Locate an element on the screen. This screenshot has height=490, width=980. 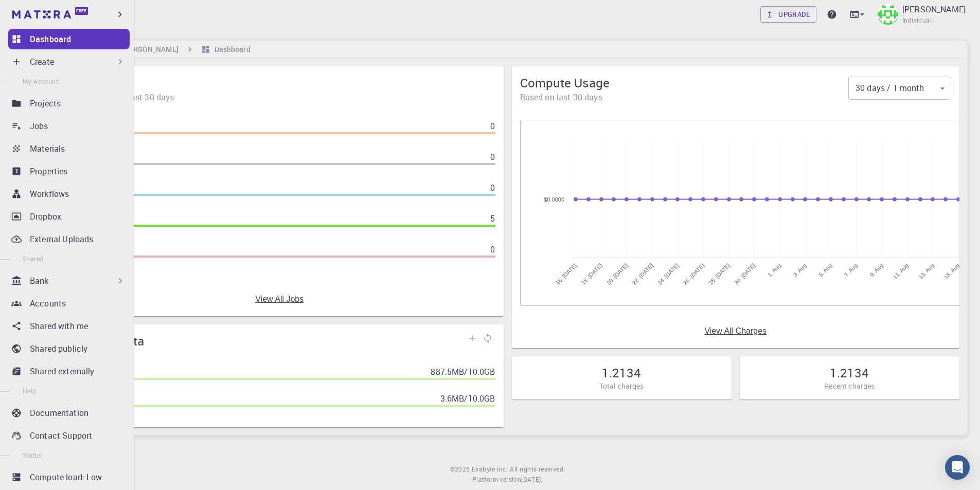
a: Upgrade is located at coordinates (788, 14).